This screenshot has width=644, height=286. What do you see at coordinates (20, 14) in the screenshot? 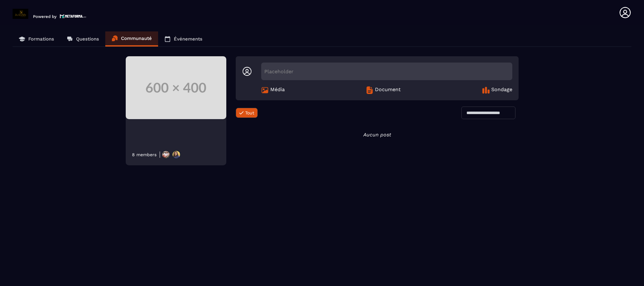
I see `img: logo-branding` at bounding box center [20, 14].